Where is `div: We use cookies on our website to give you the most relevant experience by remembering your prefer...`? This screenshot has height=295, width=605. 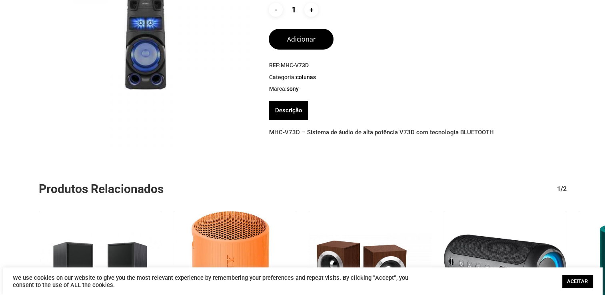 div: We use cookies on our website to give you the most relevant experience by remembering your prefer... is located at coordinates (216, 282).